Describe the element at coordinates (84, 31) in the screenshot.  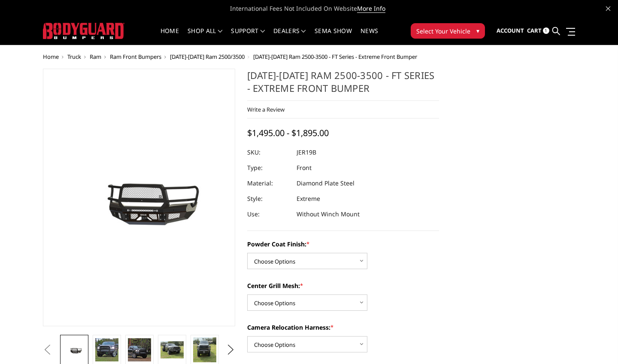
I see `img: BODYGUARD BUMPERS` at that location.